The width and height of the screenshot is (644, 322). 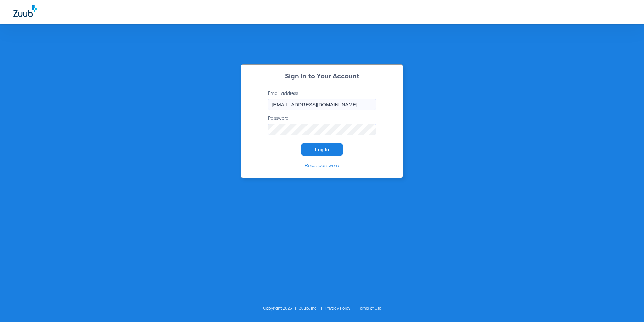 I want to click on div: Chat Widget, so click(x=627, y=305).